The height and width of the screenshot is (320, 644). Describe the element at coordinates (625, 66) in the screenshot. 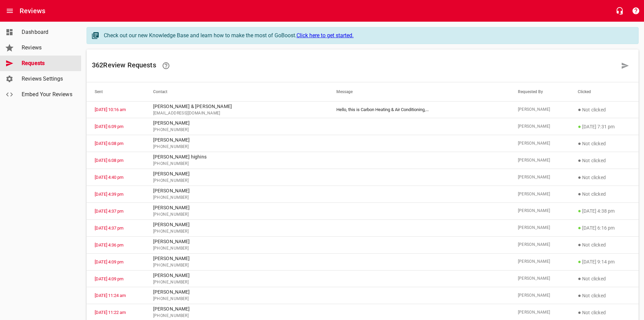

I see `a: Request a review` at that location.